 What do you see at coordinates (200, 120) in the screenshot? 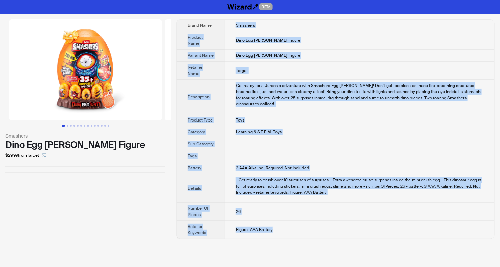
I see `span: Product Type` at bounding box center [200, 120].